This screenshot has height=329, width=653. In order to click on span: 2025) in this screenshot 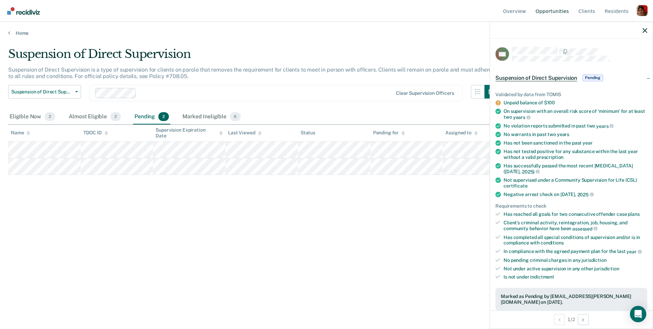, I will do `click(531, 171)`.